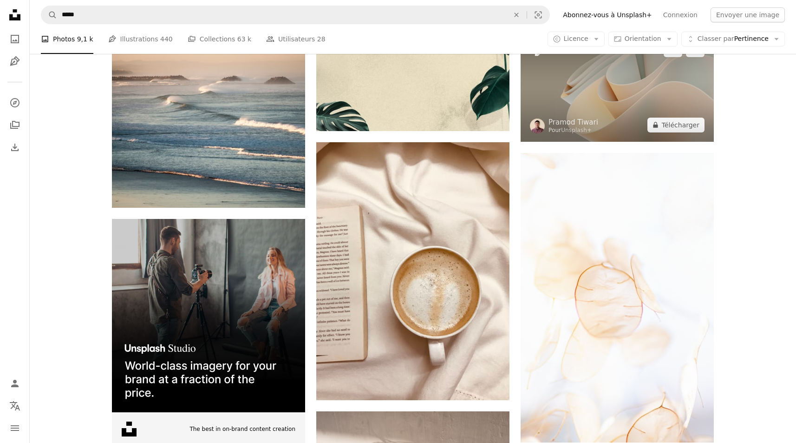  I want to click on a: Accueil — Unsplash, so click(15, 16).